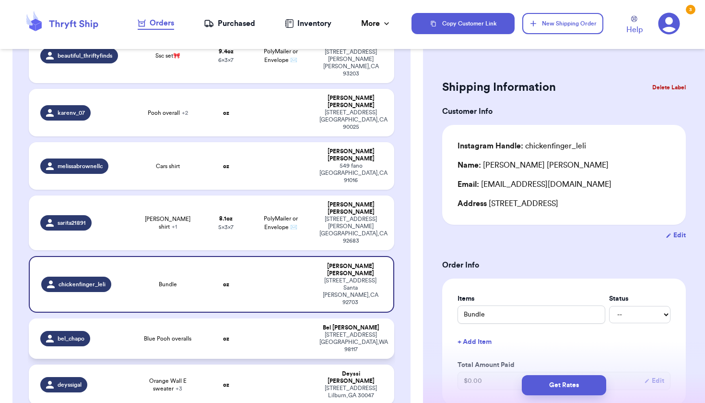 Image resolution: width=705 pixels, height=403 pixels. What do you see at coordinates (564, 265) in the screenshot?
I see `h3: Order Info` at bounding box center [564, 265].